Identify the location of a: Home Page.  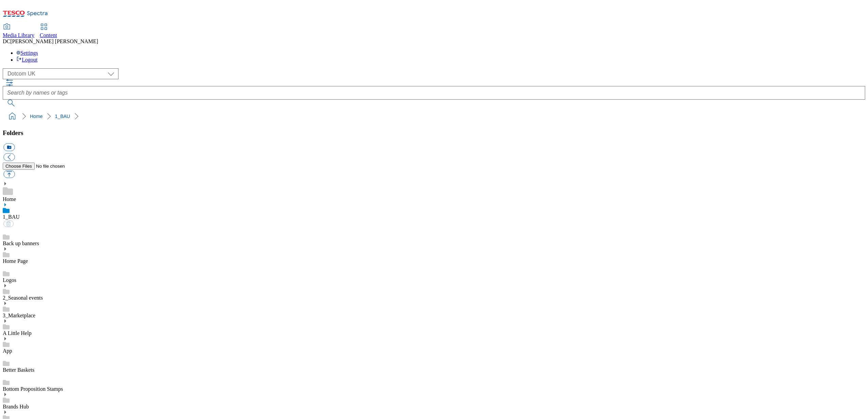
(15, 261).